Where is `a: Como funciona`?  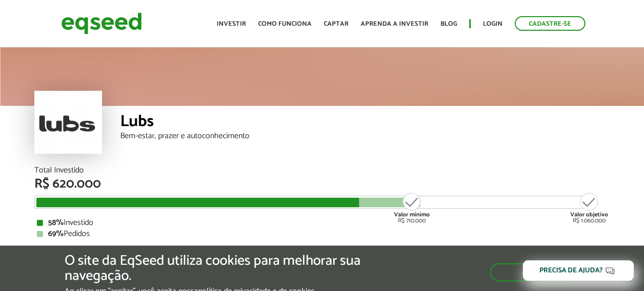 a: Como funciona is located at coordinates (285, 23).